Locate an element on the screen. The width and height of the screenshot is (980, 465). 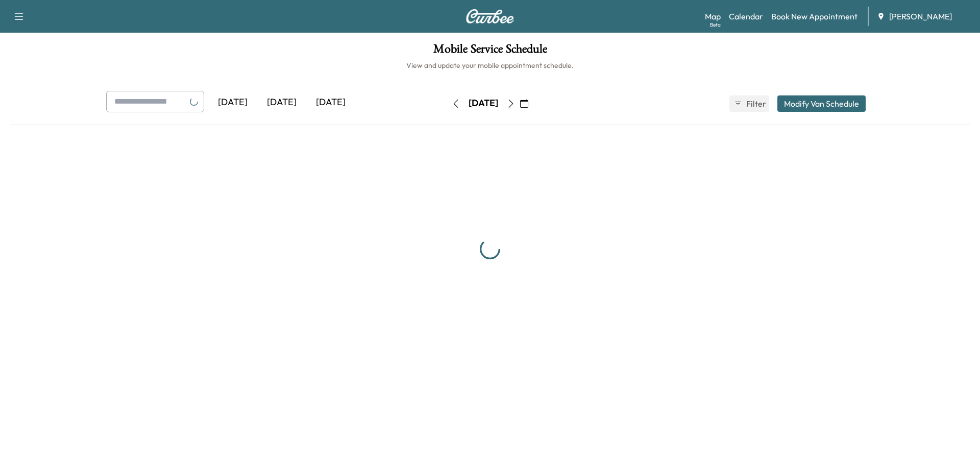
h1: Mobile Service Schedule is located at coordinates (490, 52).